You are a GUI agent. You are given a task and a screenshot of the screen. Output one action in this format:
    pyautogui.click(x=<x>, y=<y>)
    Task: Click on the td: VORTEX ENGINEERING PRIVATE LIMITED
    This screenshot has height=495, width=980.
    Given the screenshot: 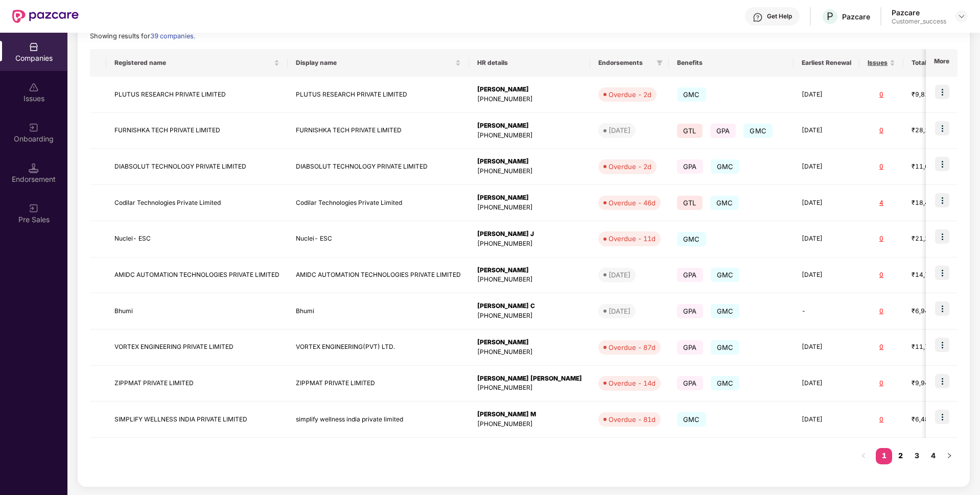 What is the action you would take?
    pyautogui.click(x=197, y=347)
    